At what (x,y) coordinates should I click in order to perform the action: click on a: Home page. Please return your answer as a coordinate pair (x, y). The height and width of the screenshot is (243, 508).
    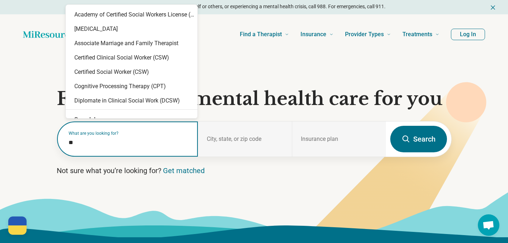
    Looking at the image, I should click on (48, 34).